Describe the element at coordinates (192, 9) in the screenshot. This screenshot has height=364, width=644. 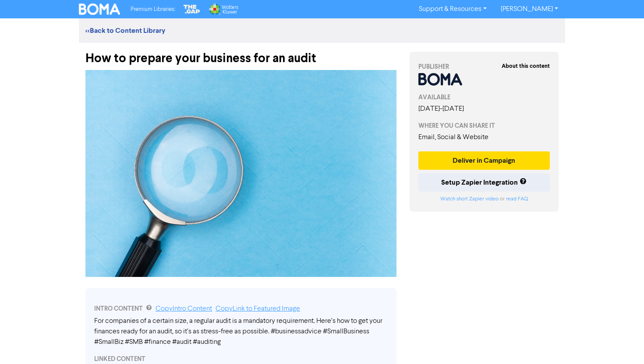
I see `img: The Gap` at that location.